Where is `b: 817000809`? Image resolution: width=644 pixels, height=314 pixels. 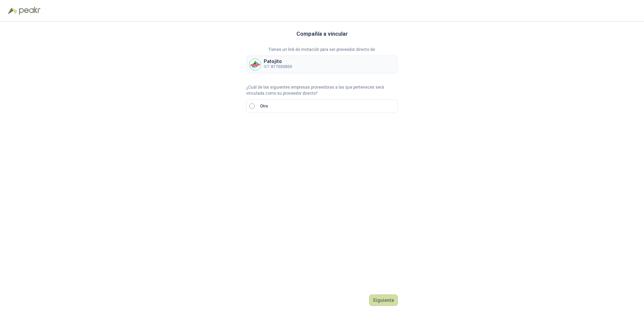 b: 817000809 is located at coordinates (281, 67).